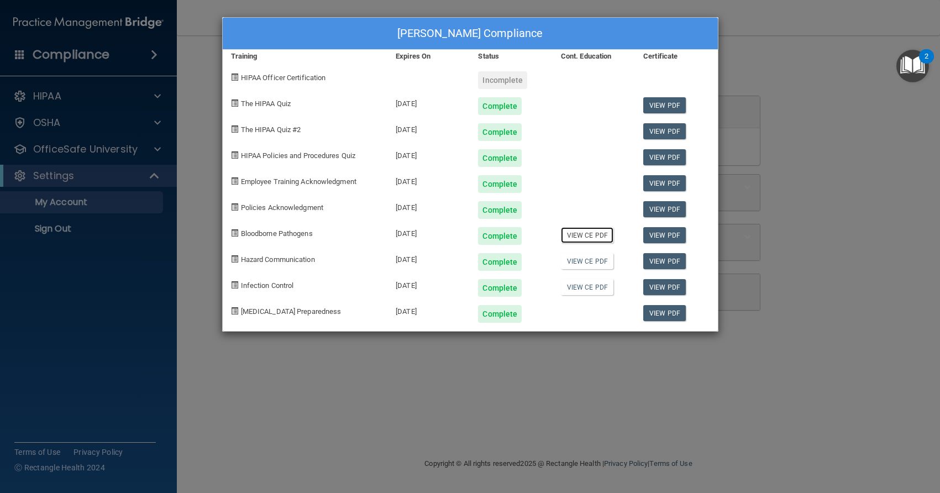 This screenshot has height=493, width=940. What do you see at coordinates (268, 285) in the screenshot?
I see `span: Infection Control` at bounding box center [268, 285].